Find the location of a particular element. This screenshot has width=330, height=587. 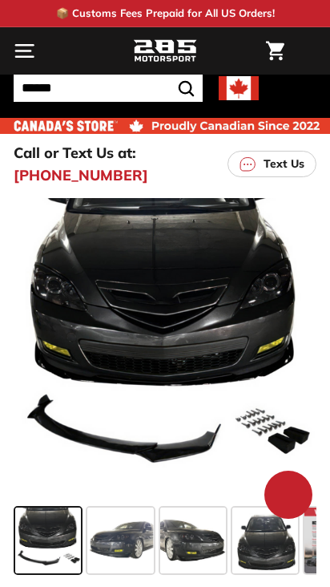

p: Text Us is located at coordinates (284, 163).